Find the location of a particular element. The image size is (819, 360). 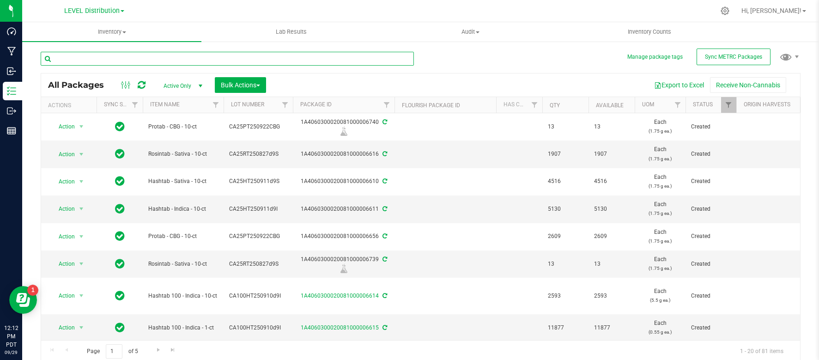

span: Page of 5 is located at coordinates (112, 351).